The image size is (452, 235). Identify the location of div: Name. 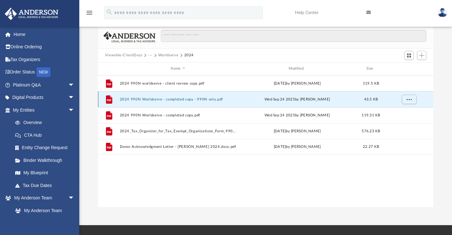
(178, 69).